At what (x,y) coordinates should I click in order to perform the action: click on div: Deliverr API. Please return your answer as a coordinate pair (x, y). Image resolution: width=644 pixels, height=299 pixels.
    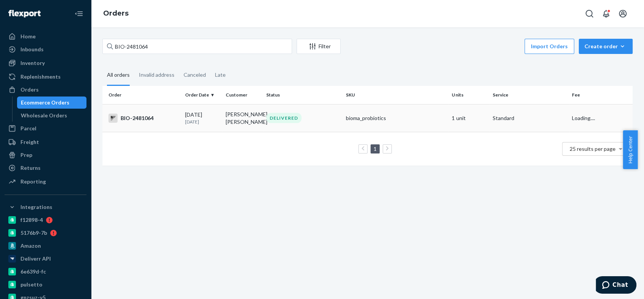
    Looking at the image, I should click on (35, 258).